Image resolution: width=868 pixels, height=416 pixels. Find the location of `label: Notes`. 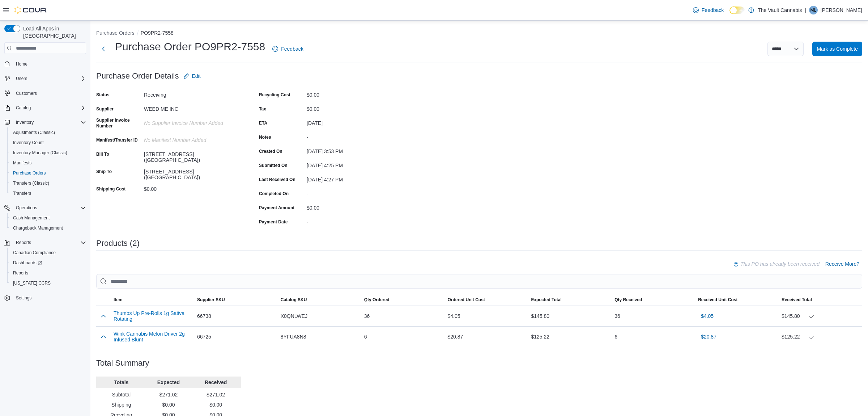

label: Notes is located at coordinates (265, 137).